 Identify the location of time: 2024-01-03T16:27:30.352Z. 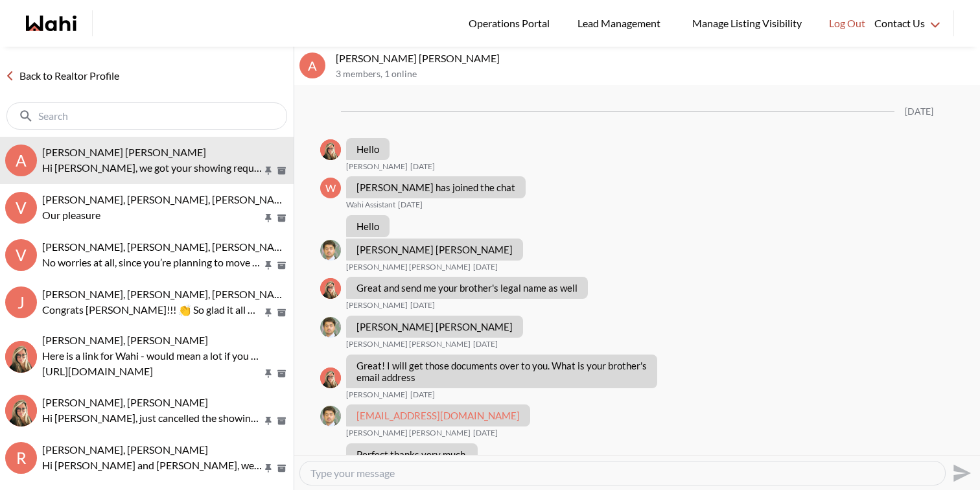
(422, 305).